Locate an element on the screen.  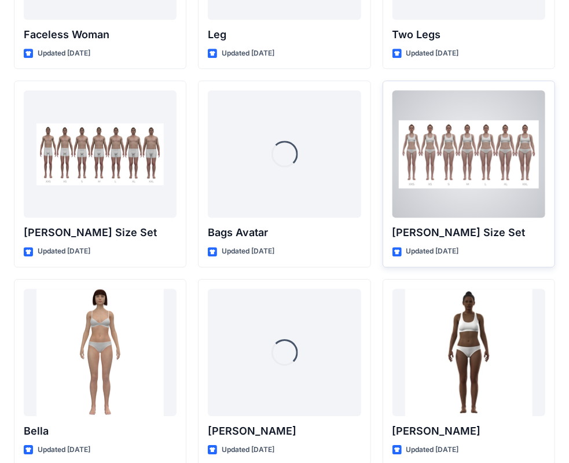
a: Olivia Size Set is located at coordinates (469, 154).